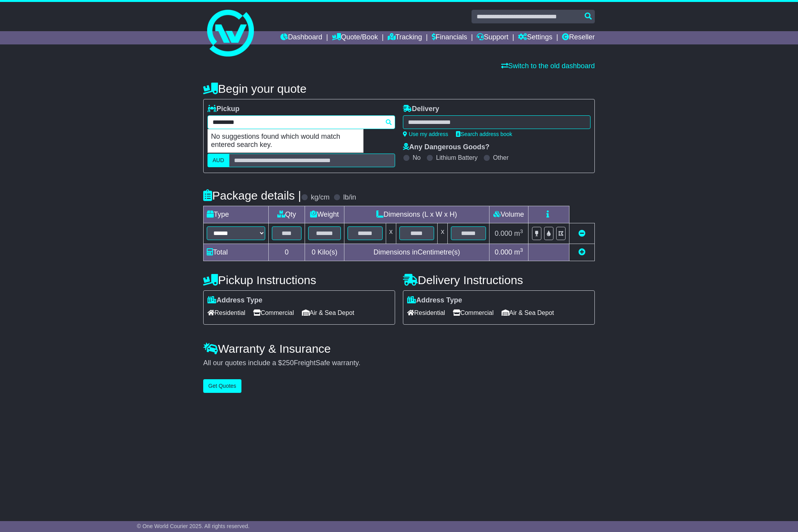 This screenshot has height=532, width=798. What do you see at coordinates (582, 252) in the screenshot?
I see `a: Add new item` at bounding box center [582, 252].